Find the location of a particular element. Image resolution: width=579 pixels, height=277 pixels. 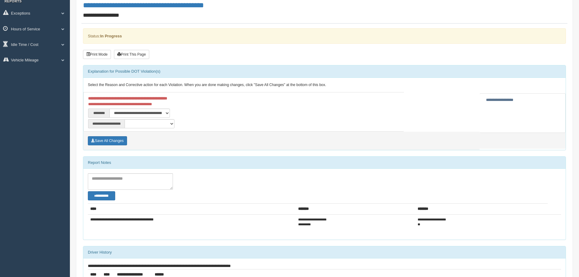

strong: In Progress is located at coordinates (111, 36).